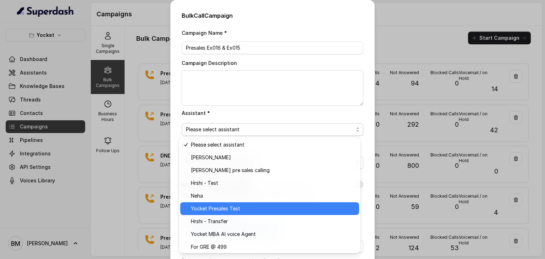 The image size is (545, 259). Describe the element at coordinates (273, 247) in the screenshot. I see `span: For GRE @ 499` at that location.